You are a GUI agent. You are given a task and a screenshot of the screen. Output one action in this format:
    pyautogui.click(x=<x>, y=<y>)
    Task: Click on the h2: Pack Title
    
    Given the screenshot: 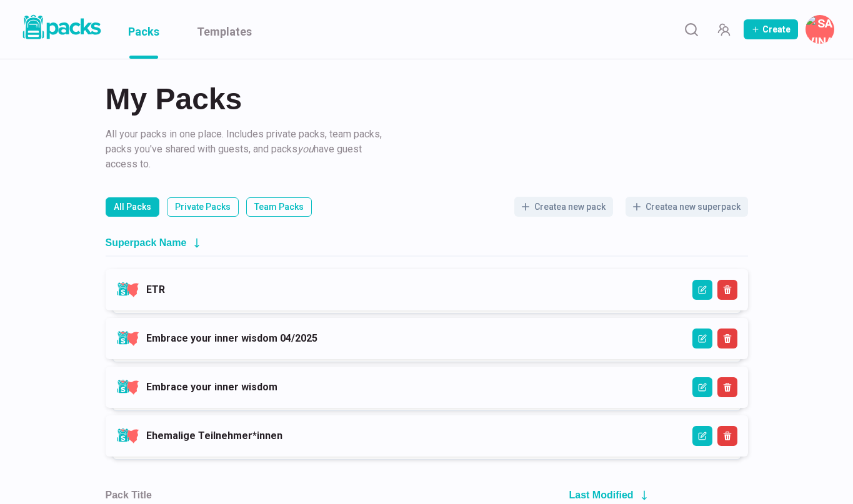 What is the action you would take?
    pyautogui.click(x=129, y=494)
    